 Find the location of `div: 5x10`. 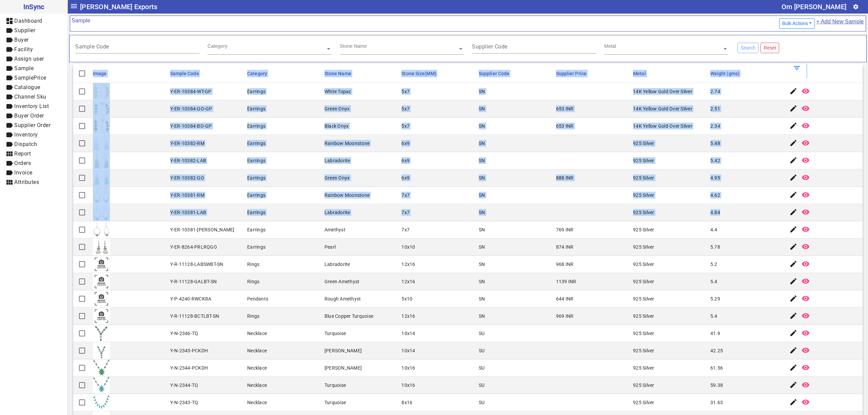

div: 5x10 is located at coordinates (407, 299).